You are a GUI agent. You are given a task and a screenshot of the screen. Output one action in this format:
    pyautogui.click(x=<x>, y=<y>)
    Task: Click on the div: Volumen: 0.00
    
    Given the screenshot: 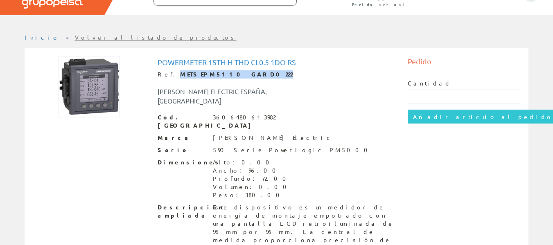 What is the action you would take?
    pyautogui.click(x=252, y=187)
    